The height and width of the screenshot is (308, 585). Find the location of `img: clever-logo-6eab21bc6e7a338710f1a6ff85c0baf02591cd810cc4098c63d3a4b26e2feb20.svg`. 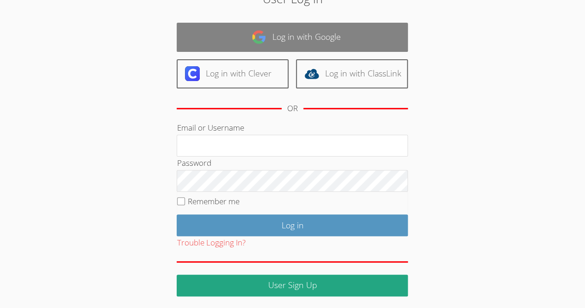

img: clever-logo-6eab21bc6e7a338710f1a6ff85c0baf02591cd810cc4098c63d3a4b26e2feb20.svg is located at coordinates (192, 74).